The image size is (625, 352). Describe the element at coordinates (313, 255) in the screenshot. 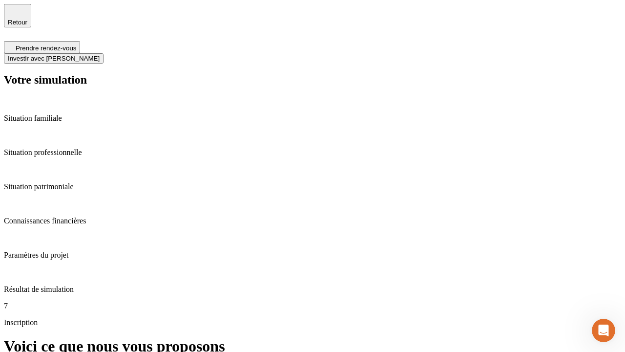

I see `p: Paramètres du projet` at that location.